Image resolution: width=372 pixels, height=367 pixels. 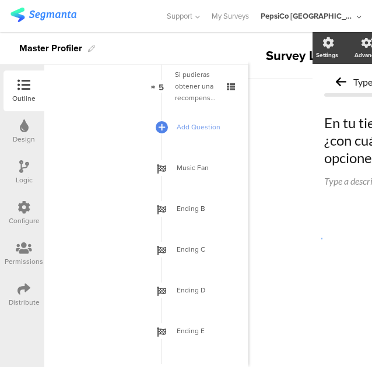 I want to click on img: segmanta logo, so click(x=43, y=15).